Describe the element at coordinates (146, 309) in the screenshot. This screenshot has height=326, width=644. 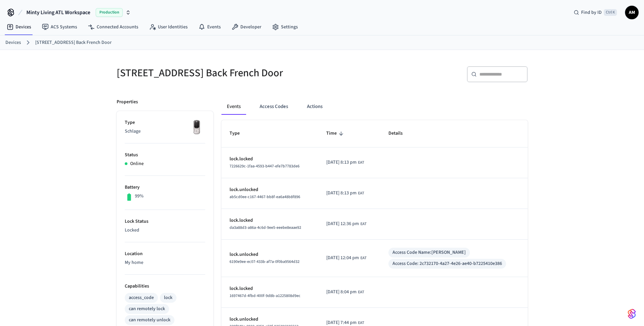
I see `div: can remotely lock` at that location.